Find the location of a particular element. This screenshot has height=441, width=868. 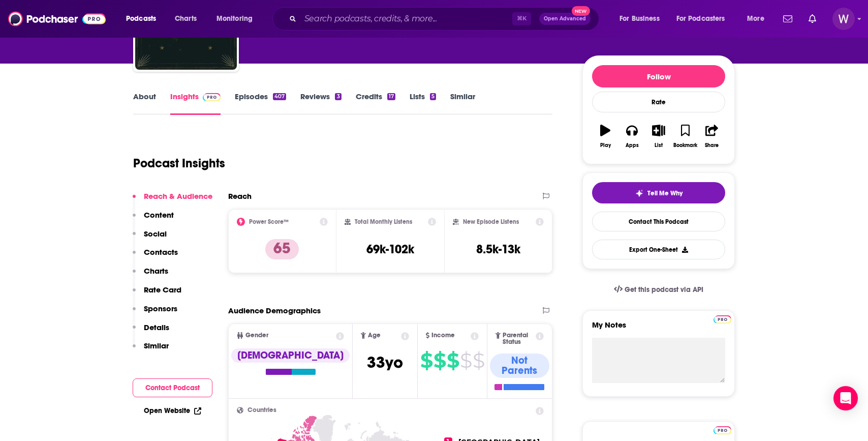

button: Bookmark is located at coordinates (686, 136).